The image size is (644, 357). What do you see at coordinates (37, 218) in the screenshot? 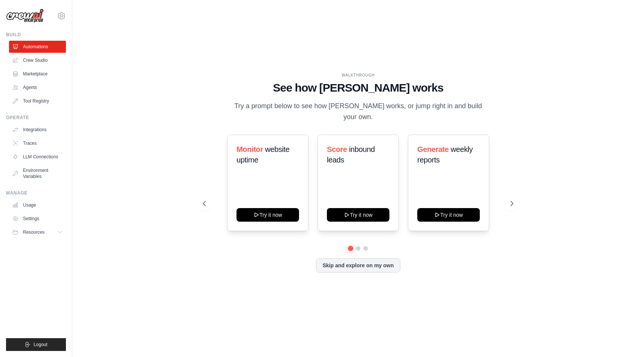
I see `a: Settings` at bounding box center [37, 218].